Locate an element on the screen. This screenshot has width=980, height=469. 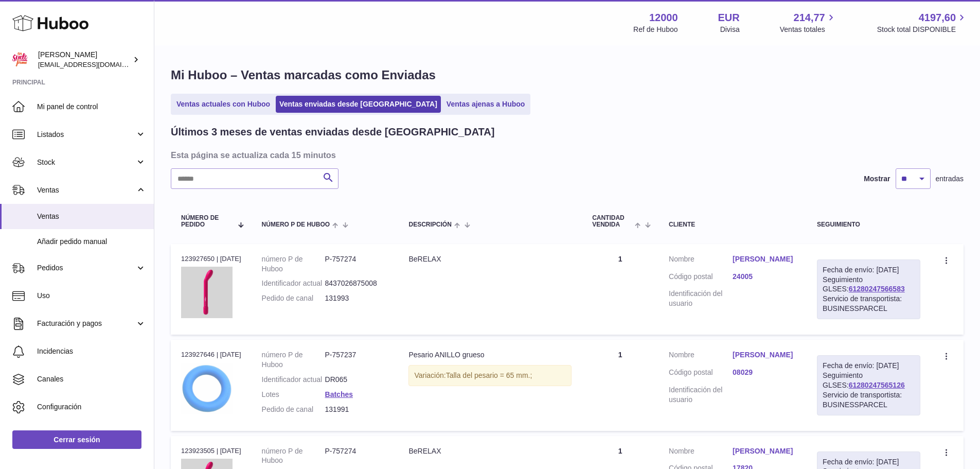
dd: 8437026875008 is located at coordinates (356, 283).